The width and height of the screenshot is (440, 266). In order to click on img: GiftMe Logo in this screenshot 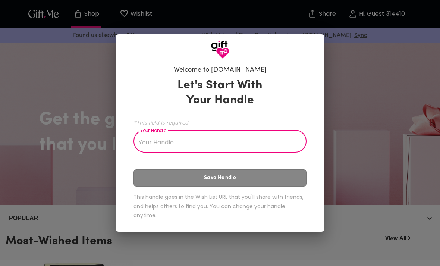, I will do `click(220, 50)`.